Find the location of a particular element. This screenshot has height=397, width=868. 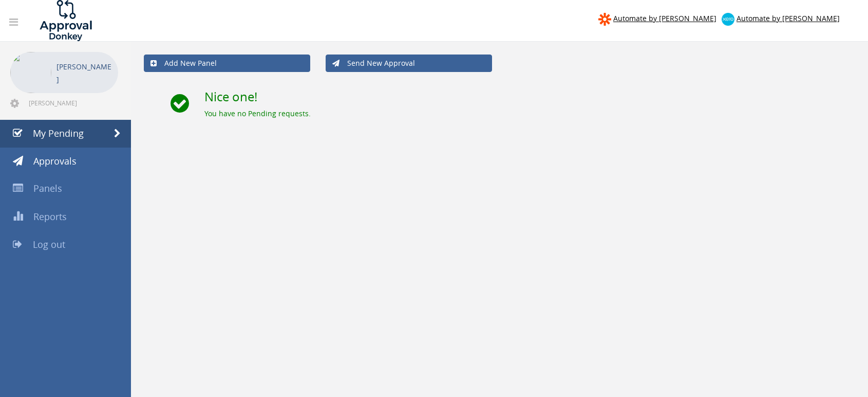

a: Add New Panel is located at coordinates (227, 63).